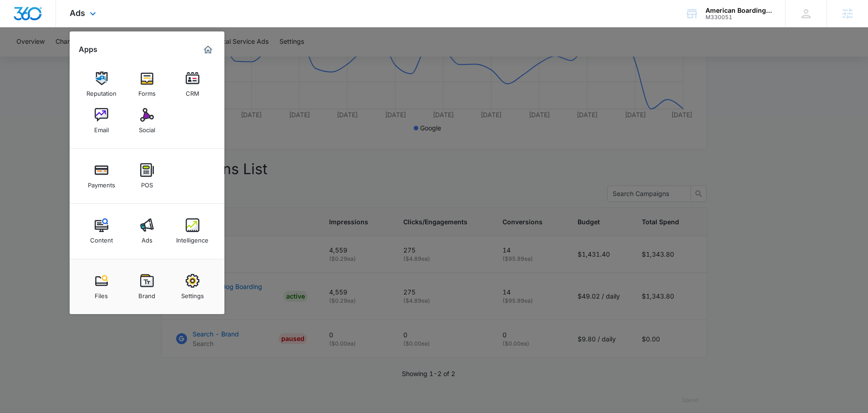 The height and width of the screenshot is (413, 868). What do you see at coordinates (147, 84) in the screenshot?
I see `a: Forms` at bounding box center [147, 84].